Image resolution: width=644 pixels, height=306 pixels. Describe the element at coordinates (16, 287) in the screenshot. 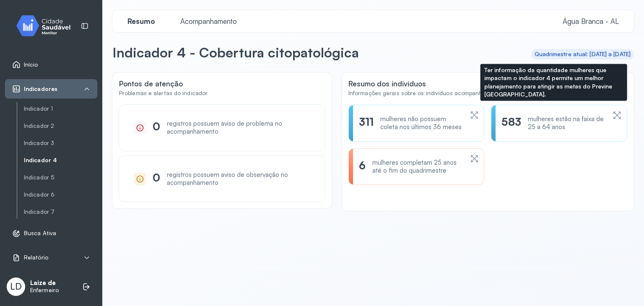

I see `span: LD` at that location.